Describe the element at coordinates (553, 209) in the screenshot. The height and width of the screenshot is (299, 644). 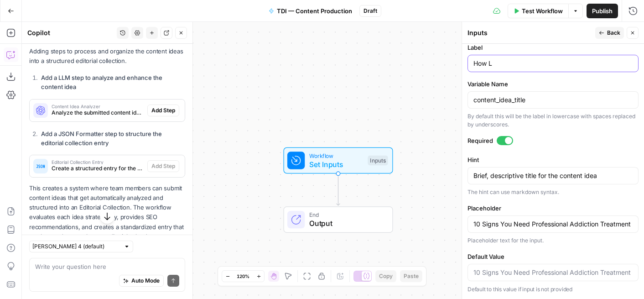
I see `label: Placeholder` at that location.